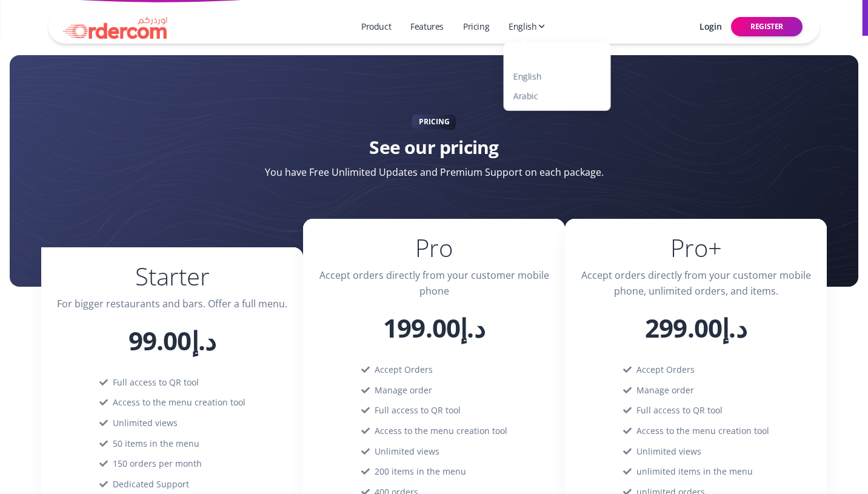 Image resolution: width=868 pixels, height=494 pixels. What do you see at coordinates (522, 27) in the screenshot?
I see `span: English` at bounding box center [522, 27].